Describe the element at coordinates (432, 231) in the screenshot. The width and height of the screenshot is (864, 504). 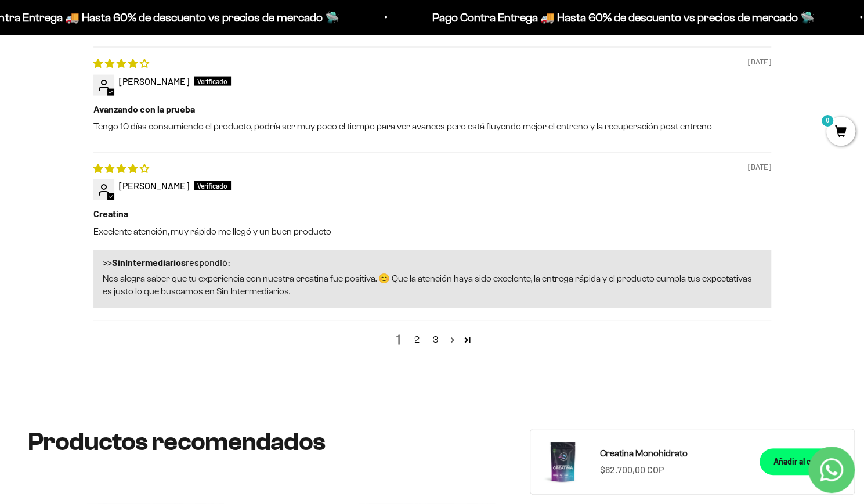
I see `p: Excelente atención, muy rápido me llegó y un buen producto` at that location.